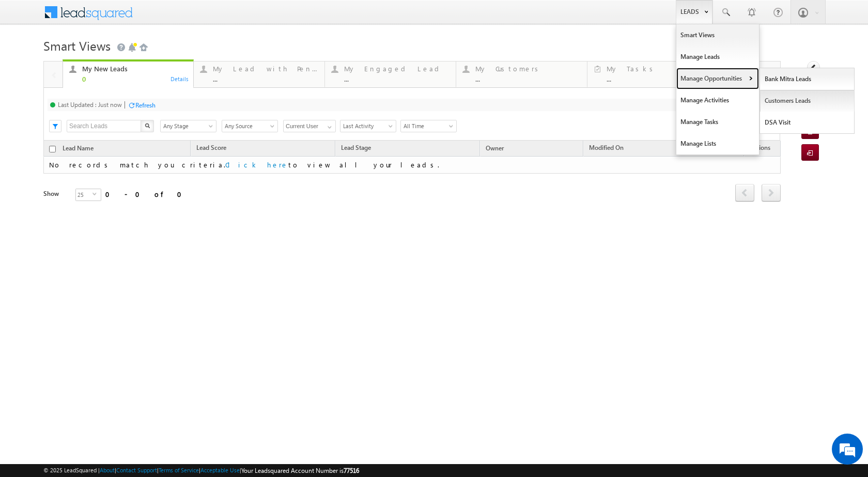 Image resolution: width=868 pixels, height=477 pixels. Describe the element at coordinates (147, 125) in the screenshot. I see `img: Search` at that location.